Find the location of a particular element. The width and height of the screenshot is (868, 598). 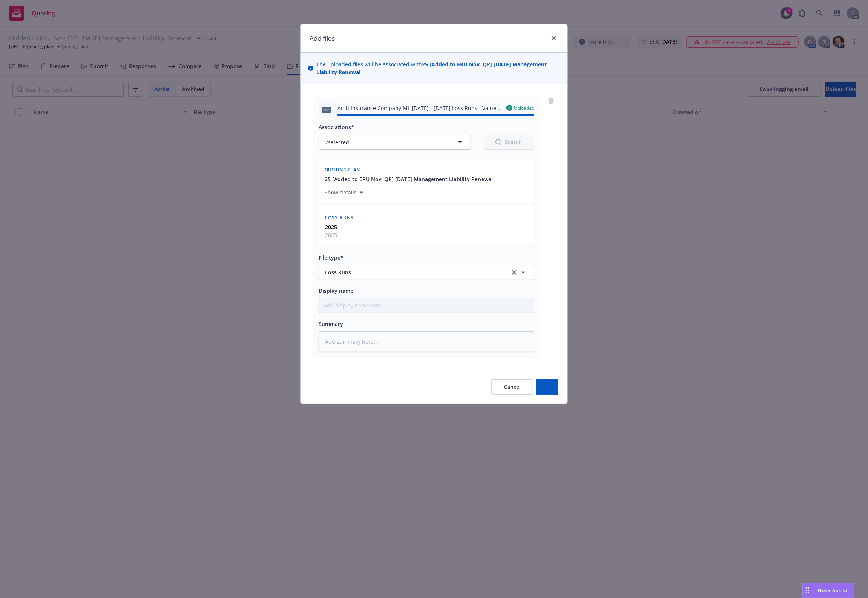

span: Associations* is located at coordinates (337, 127).